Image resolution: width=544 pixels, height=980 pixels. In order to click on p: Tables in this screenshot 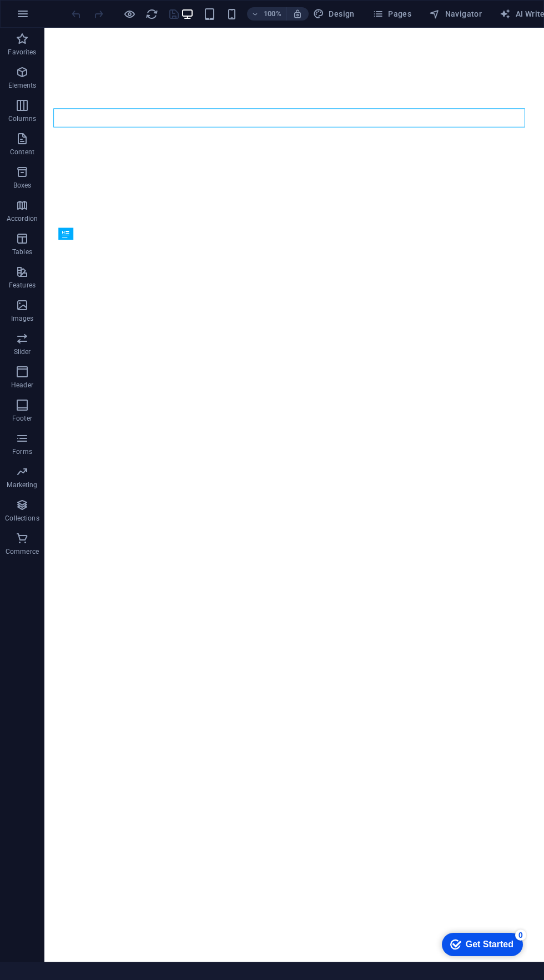, I will do `click(23, 252)`.